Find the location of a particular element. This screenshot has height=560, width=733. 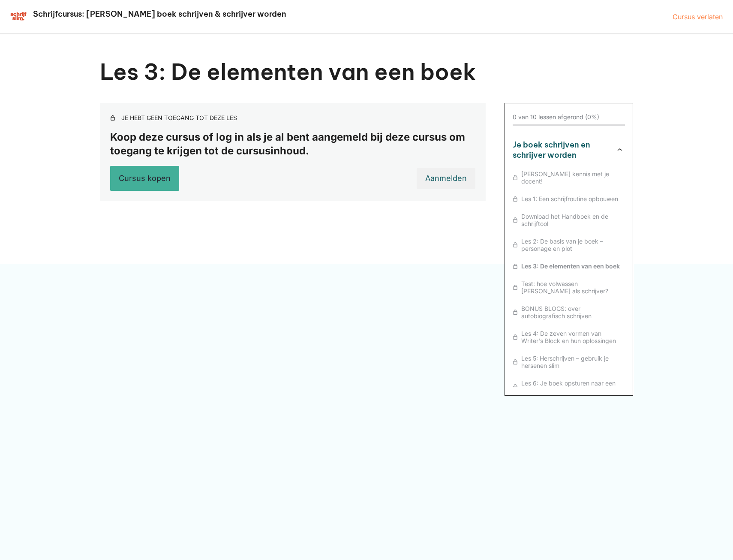

span: Les 3: De elementen van een boek is located at coordinates (571, 266).